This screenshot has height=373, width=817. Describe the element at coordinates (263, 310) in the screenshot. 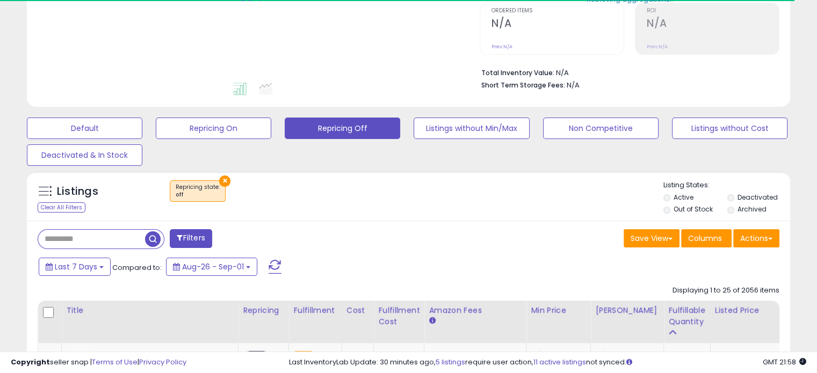

I see `div: Repricing` at that location.